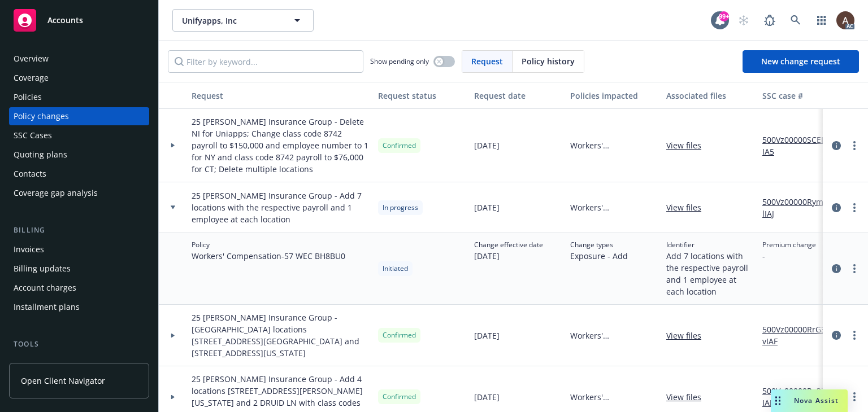 This screenshot has width=868, height=412. Describe the element at coordinates (487, 61) in the screenshot. I see `span: Request` at that location.